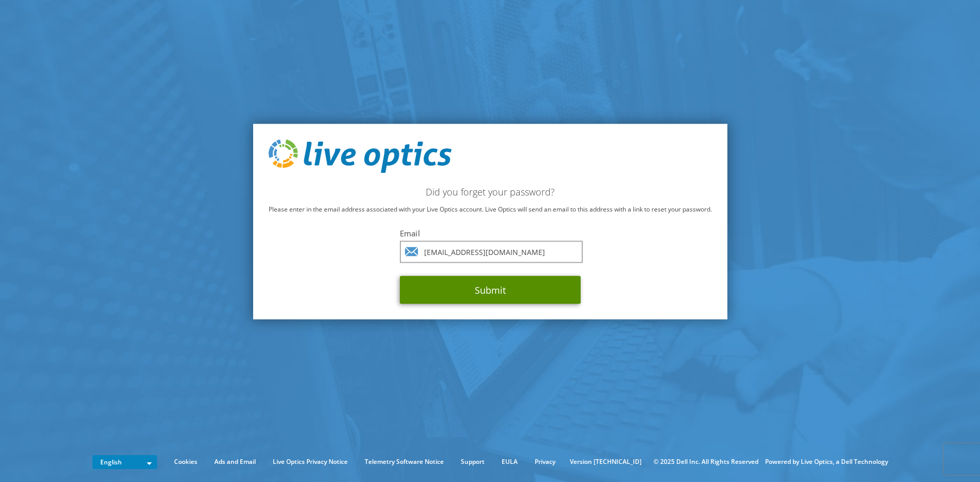  What do you see at coordinates (235, 461) in the screenshot?
I see `a: Ads and Email` at bounding box center [235, 461].